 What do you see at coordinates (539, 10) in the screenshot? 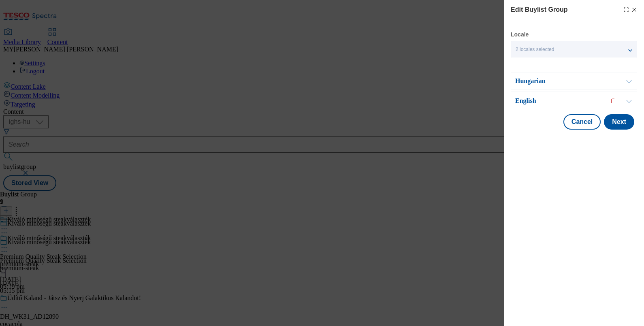
I see `h4: Edit Buylist Group` at bounding box center [539, 10].